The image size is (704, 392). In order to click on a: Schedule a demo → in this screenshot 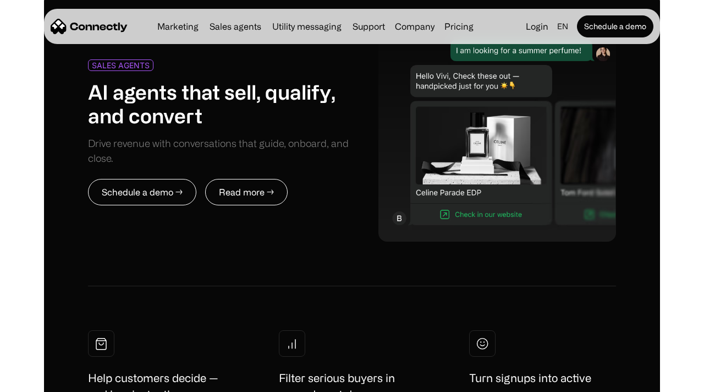, I will do `click(142, 192)`.